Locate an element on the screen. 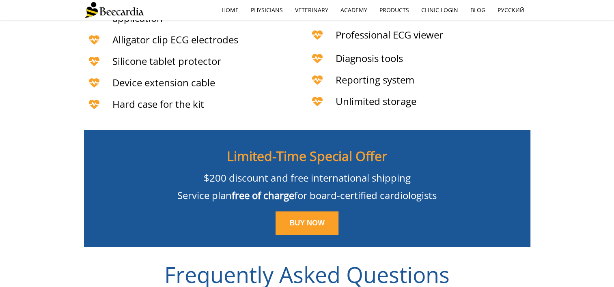  img: Beecardia is located at coordinates (114, 10).